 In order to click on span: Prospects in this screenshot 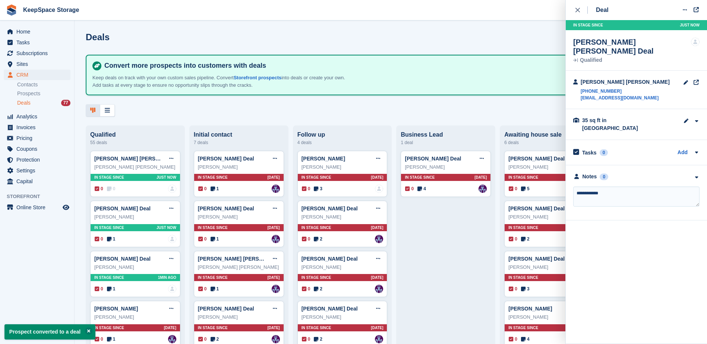, I will do `click(29, 94)`.